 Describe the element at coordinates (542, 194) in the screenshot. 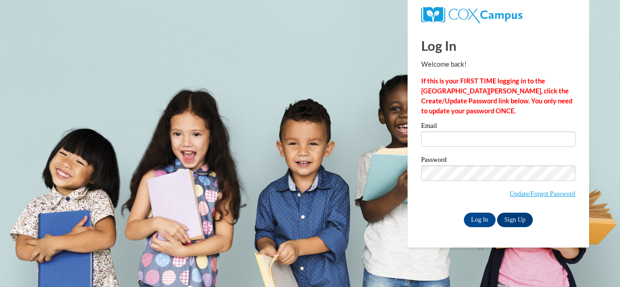

I see `a: Update/Forgot Password` at that location.